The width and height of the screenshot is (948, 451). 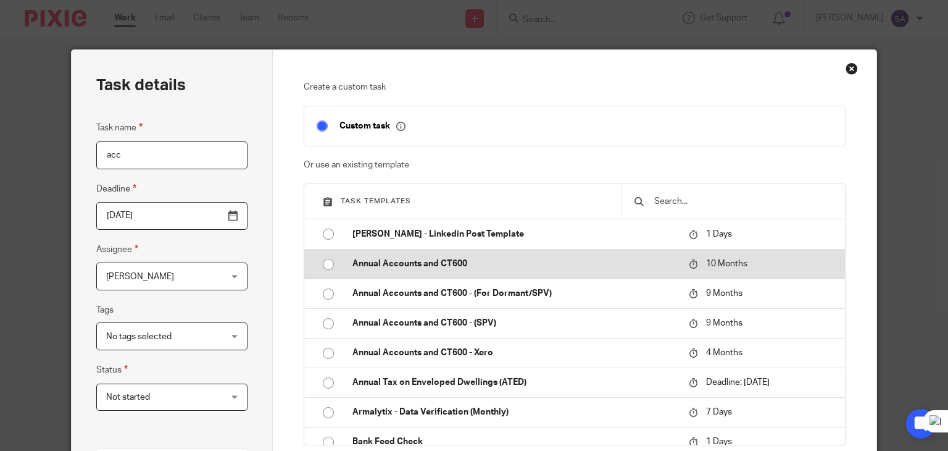 What do you see at coordinates (172, 215) in the screenshot?
I see `input: Pick a date` at bounding box center [172, 215].